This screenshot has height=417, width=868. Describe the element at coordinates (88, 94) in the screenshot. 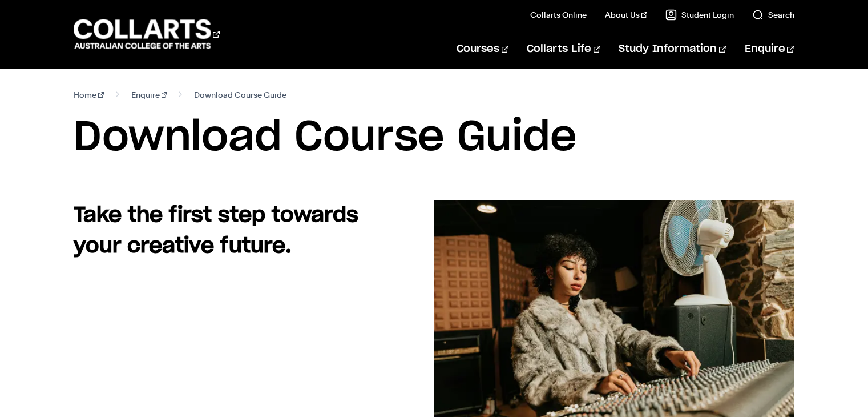

I see `a: Home` at that location.